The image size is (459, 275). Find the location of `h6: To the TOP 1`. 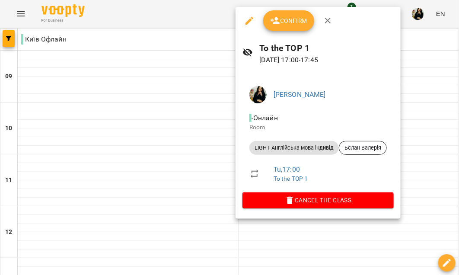

h6: To the TOP 1 is located at coordinates (327, 48).